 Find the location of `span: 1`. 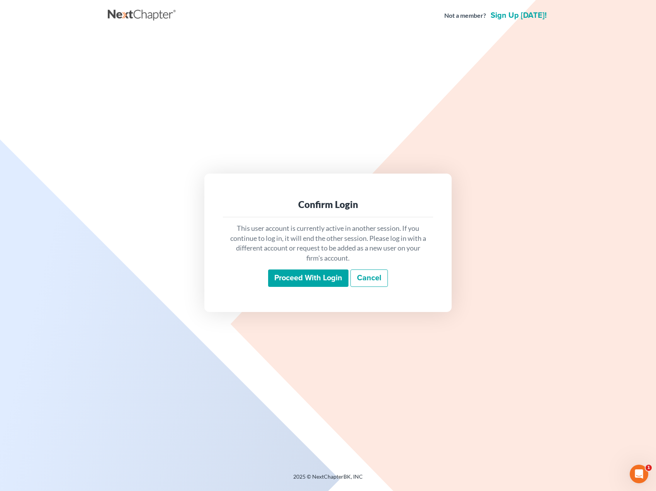

span: 1 is located at coordinates (649, 467).